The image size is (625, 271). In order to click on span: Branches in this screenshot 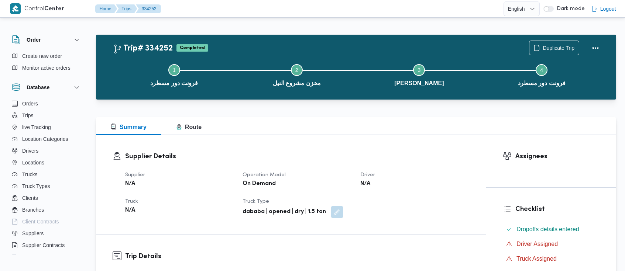, I will do `click(33, 210)`.